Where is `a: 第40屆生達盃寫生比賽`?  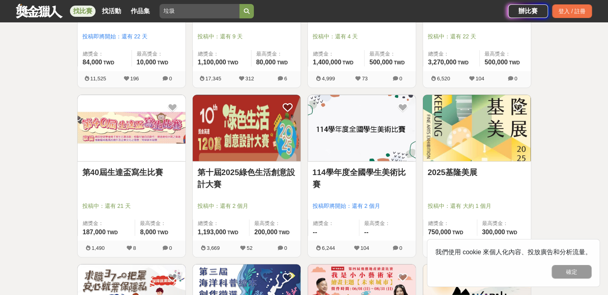
a: 第40屆生達盃寫生比賽 is located at coordinates (132, 172).